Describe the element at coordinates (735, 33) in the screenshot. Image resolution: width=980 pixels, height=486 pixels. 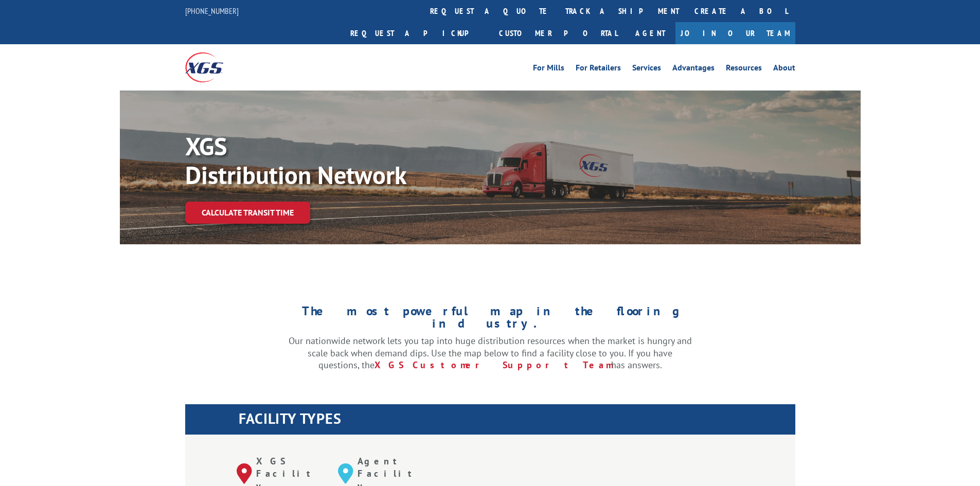
I see `a: Join Our Team` at that location.